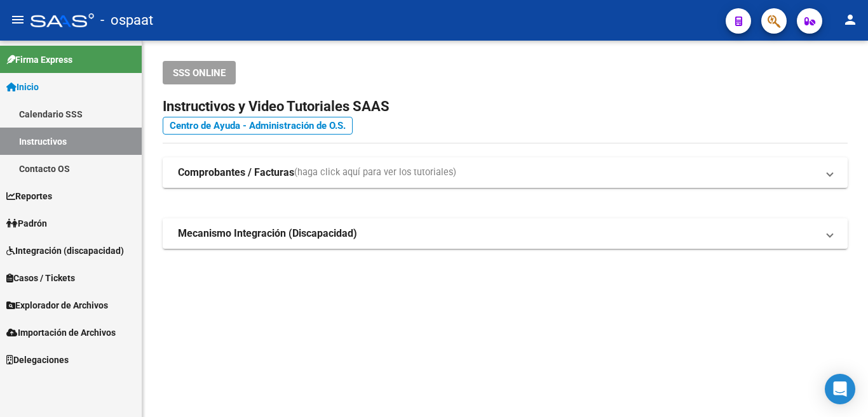  What do you see at coordinates (199, 72) in the screenshot?
I see `button: SSS ONLINE` at bounding box center [199, 72].